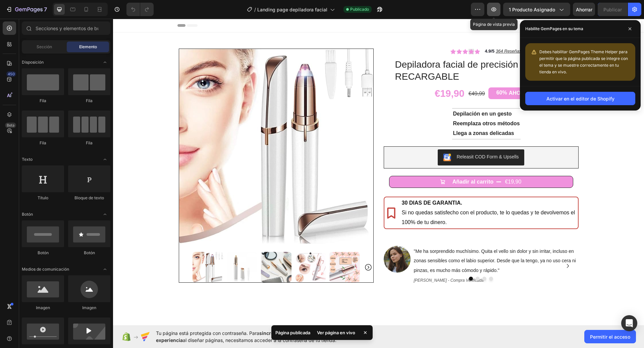 Image resolution: width=644 pixels, height=348 pixels. Describe the element at coordinates (554, 28) in the screenshot. I see `font: Habilite GemPages en su tema` at that location.